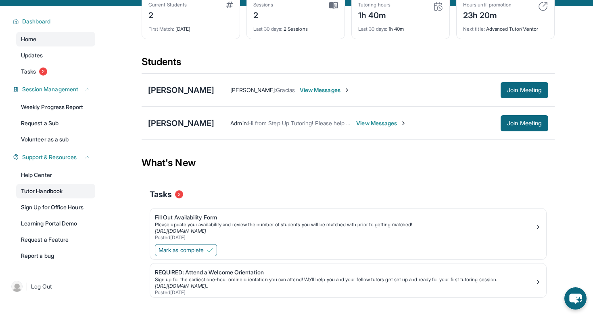 The height and width of the screenshot is (316, 593). I want to click on div: Students, so click(348, 64).